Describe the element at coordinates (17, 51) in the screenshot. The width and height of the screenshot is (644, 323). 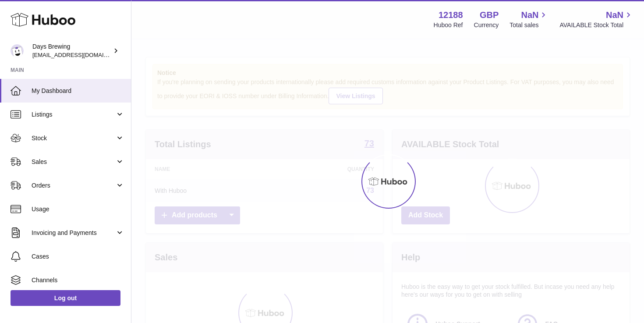
I see `img: helena@daysbrewing.com` at that location.